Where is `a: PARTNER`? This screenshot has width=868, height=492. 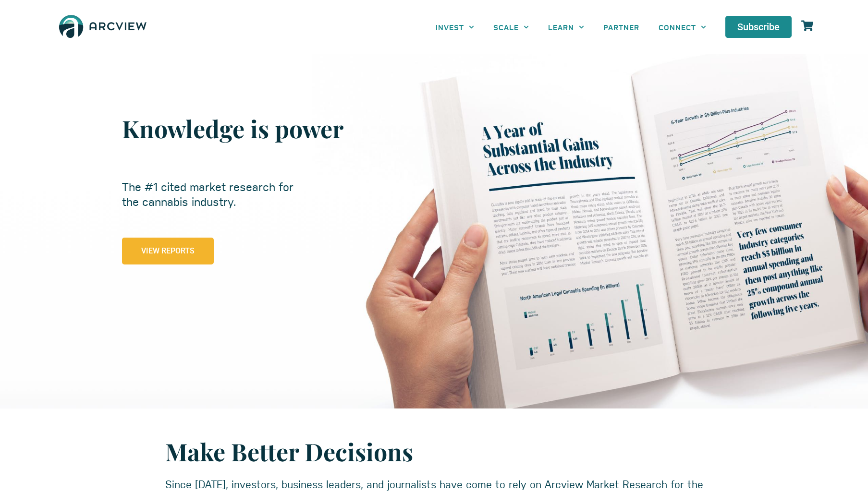 a: PARTNER is located at coordinates (621, 27).